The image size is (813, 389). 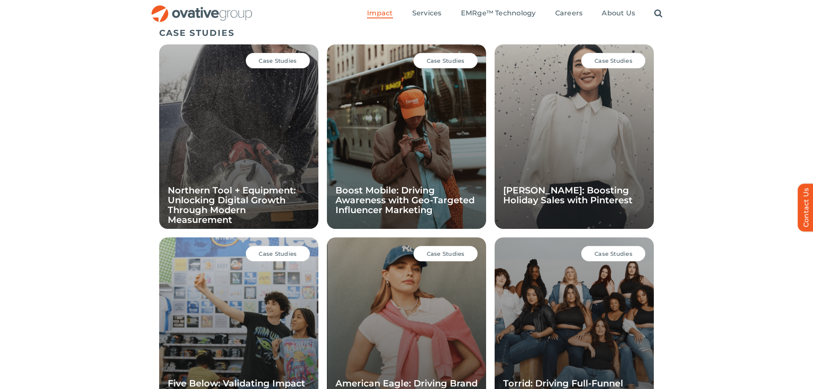 What do you see at coordinates (618, 13) in the screenshot?
I see `span: About Us` at bounding box center [618, 13].